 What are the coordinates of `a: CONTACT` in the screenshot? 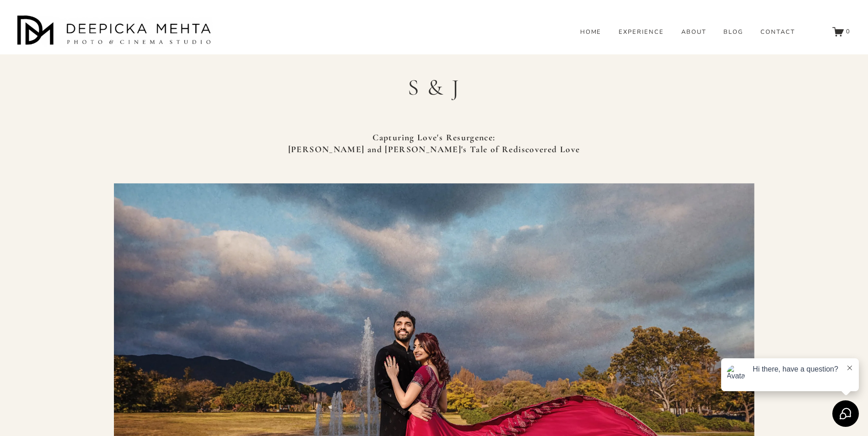 It's located at (778, 32).